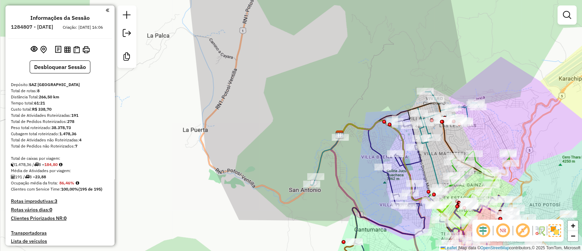 This screenshot has width=582, height=251. What do you see at coordinates (60, 158) in the screenshot?
I see `div: Total de caixas por viagem:` at bounding box center [60, 158].